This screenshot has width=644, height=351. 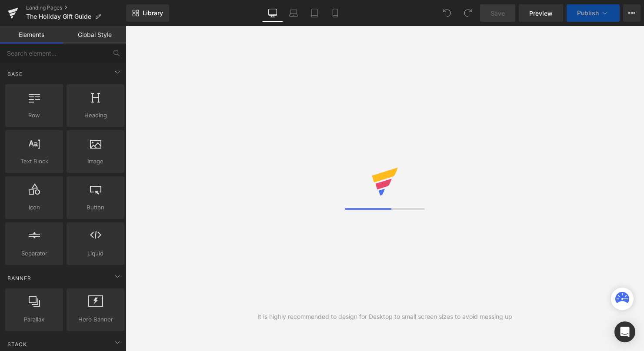 What do you see at coordinates (34, 319) in the screenshot?
I see `span: Parallax` at bounding box center [34, 319].